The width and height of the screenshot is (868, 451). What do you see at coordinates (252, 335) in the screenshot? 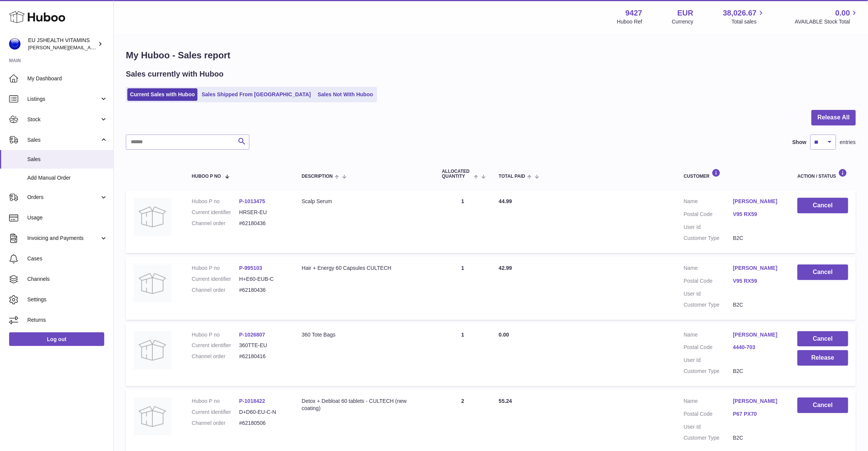
I see `a: P-1026807` at bounding box center [252, 335].